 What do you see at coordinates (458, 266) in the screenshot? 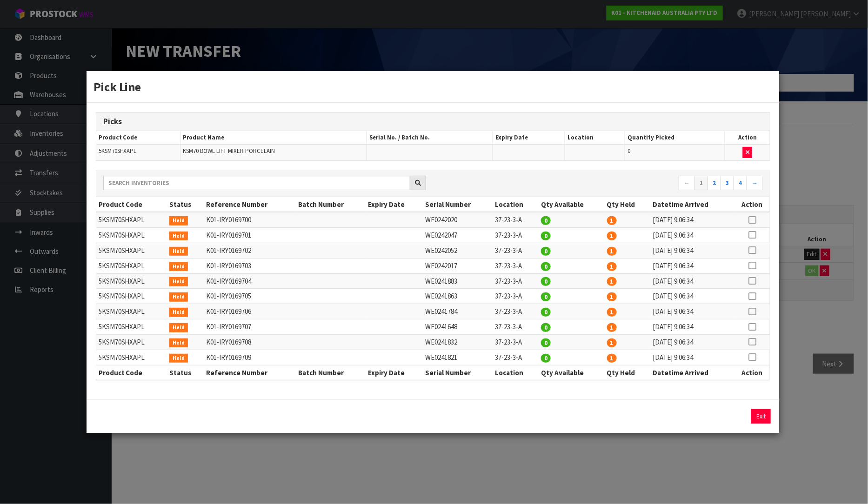
I see `td: WE0242017` at bounding box center [458, 266].